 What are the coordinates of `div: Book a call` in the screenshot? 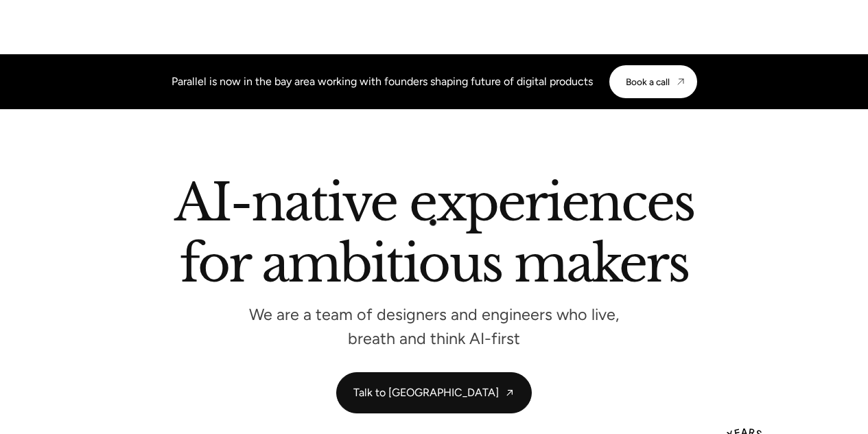 It's located at (648, 81).